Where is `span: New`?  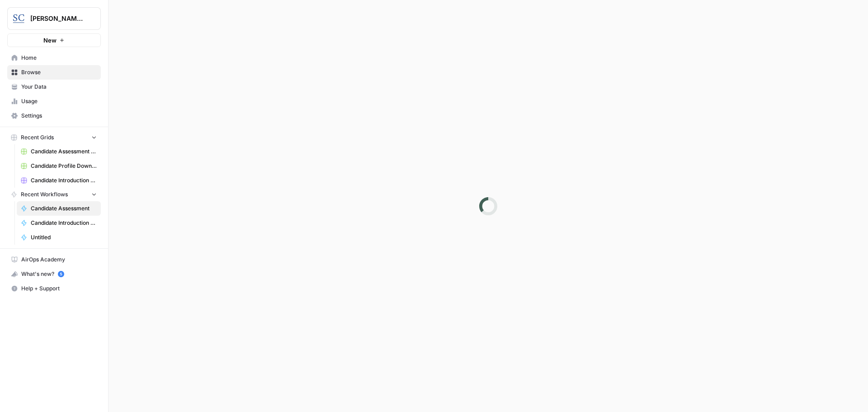
span: New is located at coordinates (50, 40).